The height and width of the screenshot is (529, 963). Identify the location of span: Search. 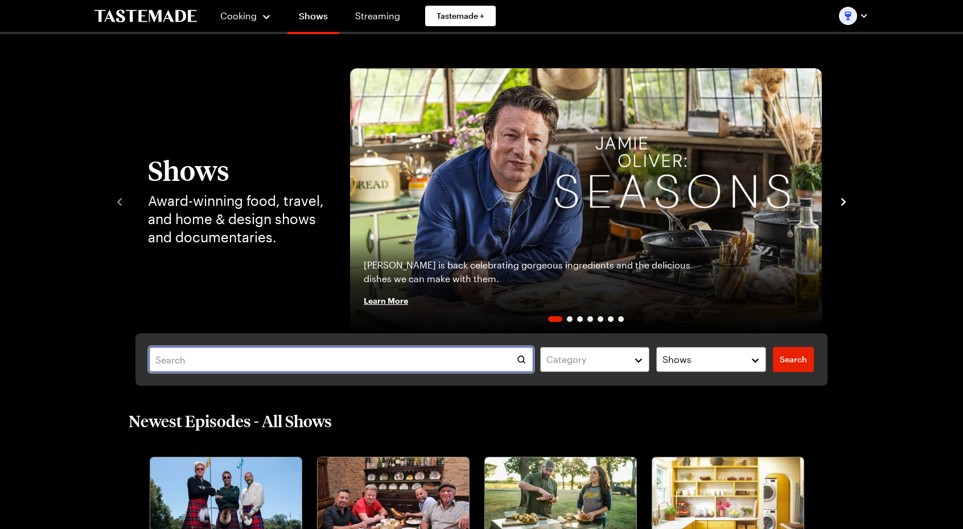
(794, 360).